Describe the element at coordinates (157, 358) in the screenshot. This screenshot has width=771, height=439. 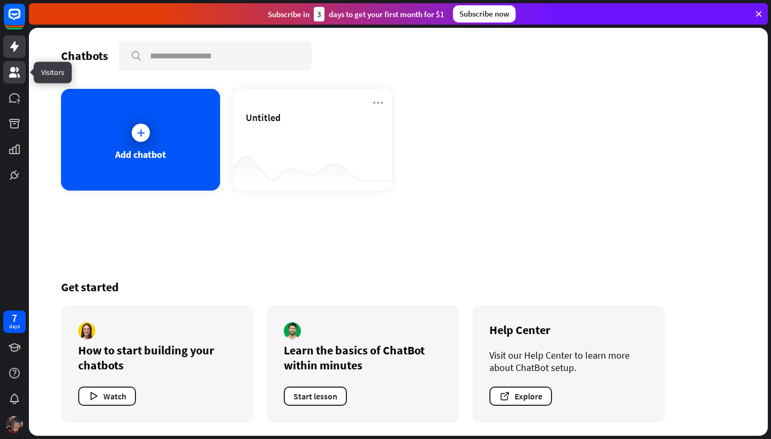
I see `div: How to start building your chatbots` at that location.